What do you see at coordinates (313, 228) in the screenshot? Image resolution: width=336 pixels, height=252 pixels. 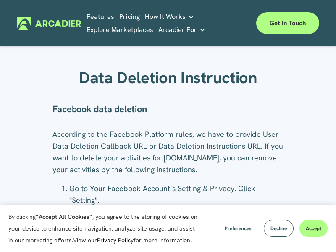 I see `span: Accept` at bounding box center [313, 228].